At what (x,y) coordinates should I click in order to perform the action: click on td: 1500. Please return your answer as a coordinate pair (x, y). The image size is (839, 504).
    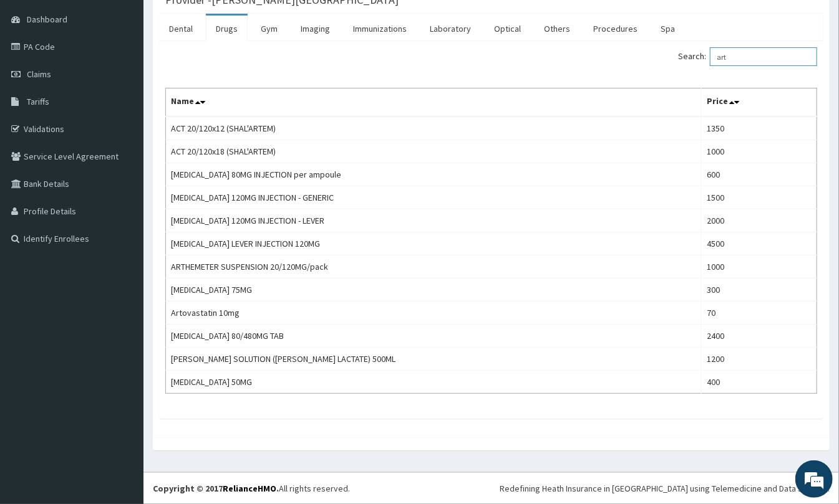
    Looking at the image, I should click on (759, 197).